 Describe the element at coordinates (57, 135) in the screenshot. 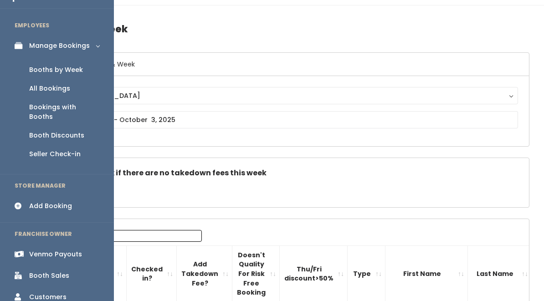

I see `div: Booth Discounts` at that location.